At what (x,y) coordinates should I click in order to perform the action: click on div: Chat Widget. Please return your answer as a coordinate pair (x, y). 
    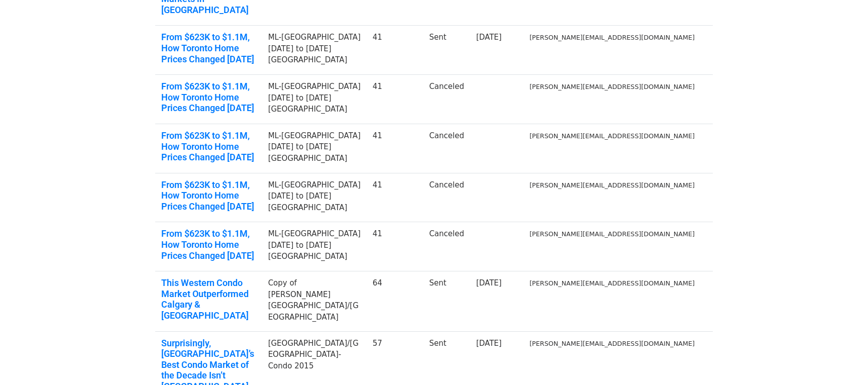
    Looking at the image, I should click on (843, 361).